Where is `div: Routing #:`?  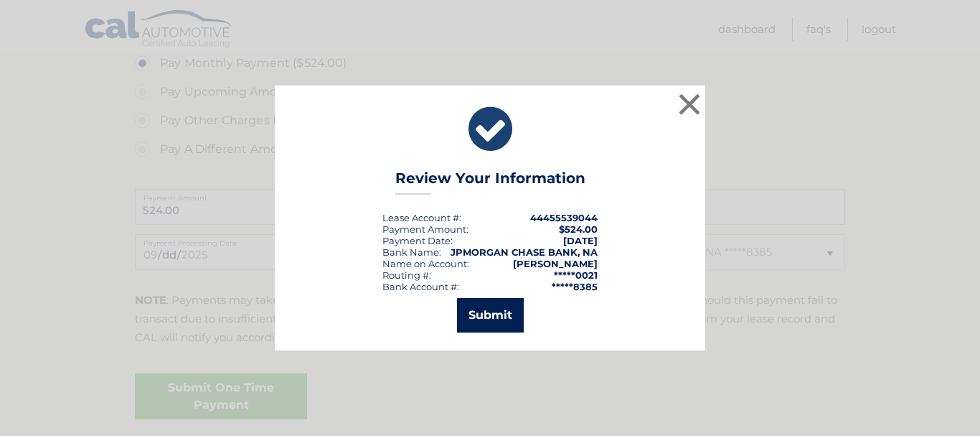
div: Routing #: is located at coordinates (407, 275).